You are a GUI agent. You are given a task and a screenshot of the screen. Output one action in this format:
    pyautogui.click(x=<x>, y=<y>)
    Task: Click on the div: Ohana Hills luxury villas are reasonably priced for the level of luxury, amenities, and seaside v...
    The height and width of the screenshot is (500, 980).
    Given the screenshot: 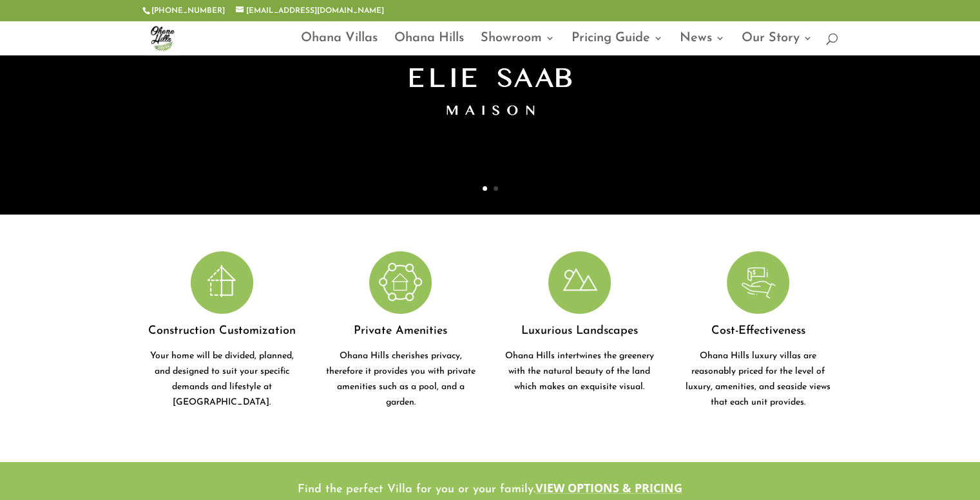 What is the action you would take?
    pyautogui.click(x=758, y=379)
    